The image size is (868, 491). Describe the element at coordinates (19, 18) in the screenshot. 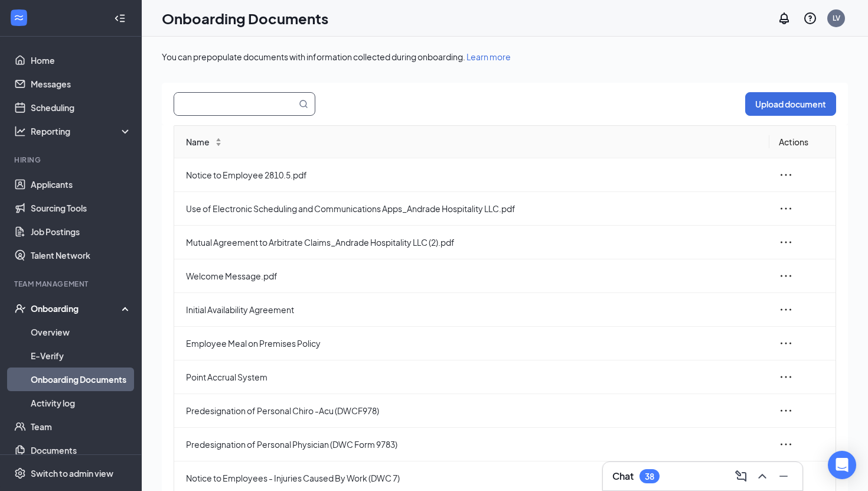

I see `svg: WorkstreamLogo` at that location.